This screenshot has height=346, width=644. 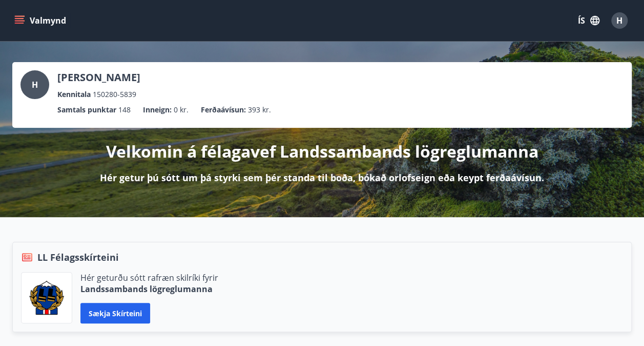 I want to click on span: 393 kr., so click(x=259, y=110).